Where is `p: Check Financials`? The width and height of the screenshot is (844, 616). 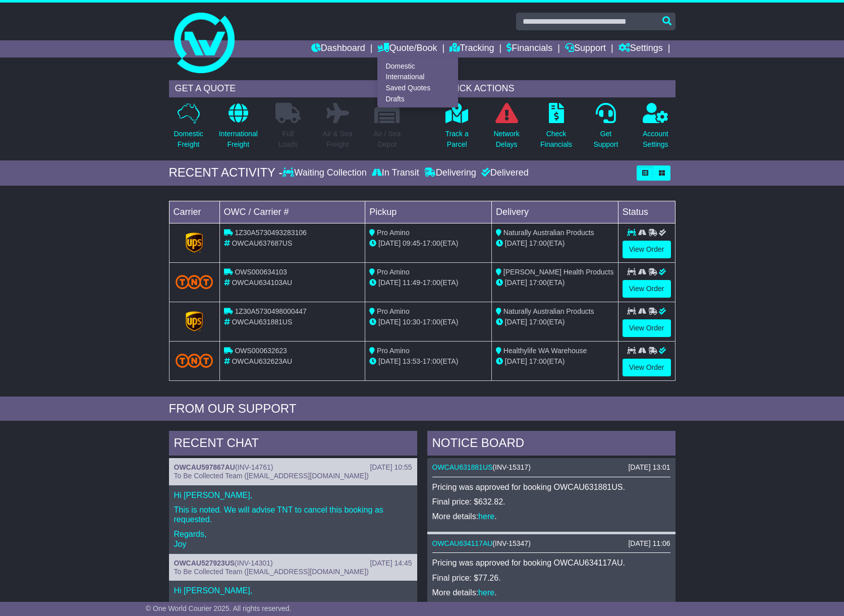
p: Check Financials is located at coordinates (556, 139).